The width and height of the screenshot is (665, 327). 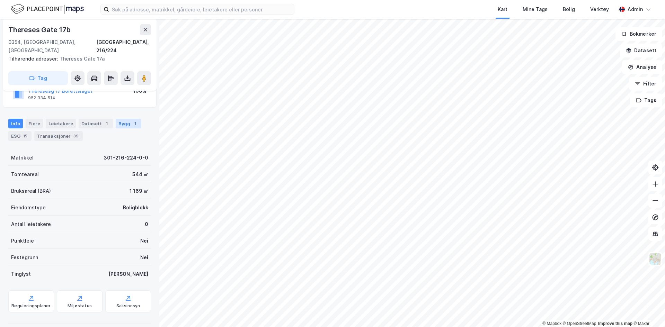 I want to click on div: Bygg, so click(x=128, y=124).